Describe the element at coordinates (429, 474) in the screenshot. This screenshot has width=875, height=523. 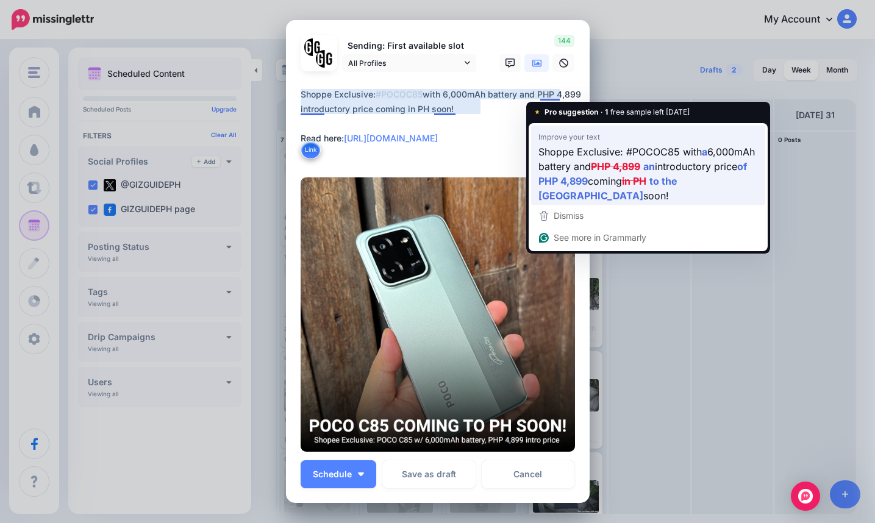
I see `button: Save as draft` at that location.